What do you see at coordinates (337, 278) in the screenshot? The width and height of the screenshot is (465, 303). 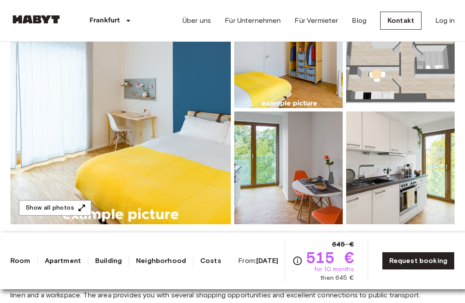 I see `span: then 645 €` at bounding box center [337, 278].